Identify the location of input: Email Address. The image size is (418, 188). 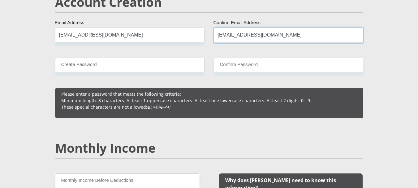
(130, 35).